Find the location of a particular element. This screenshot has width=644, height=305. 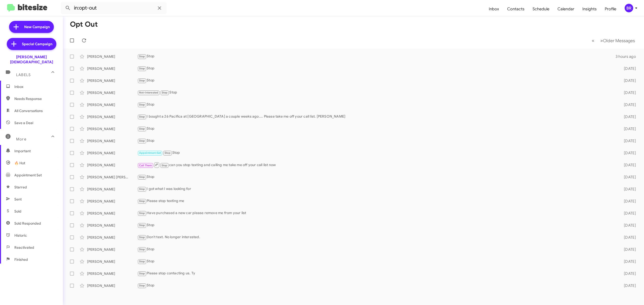

a: Contacts is located at coordinates (515, 9).